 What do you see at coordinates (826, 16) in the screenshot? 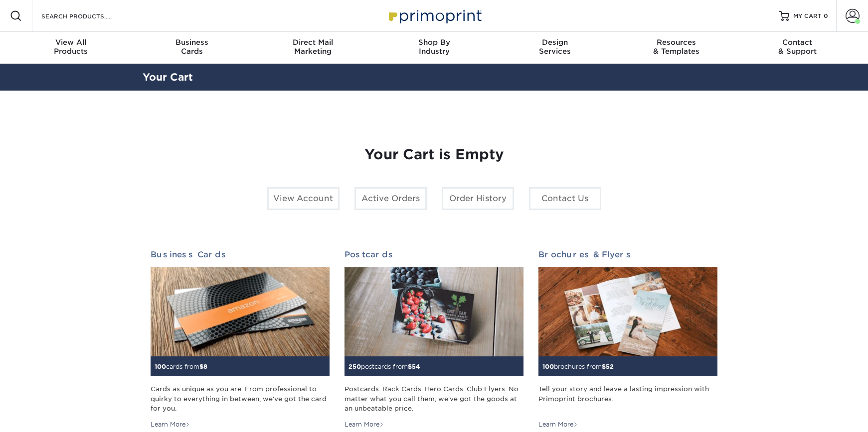
I see `span: 0` at bounding box center [826, 16].